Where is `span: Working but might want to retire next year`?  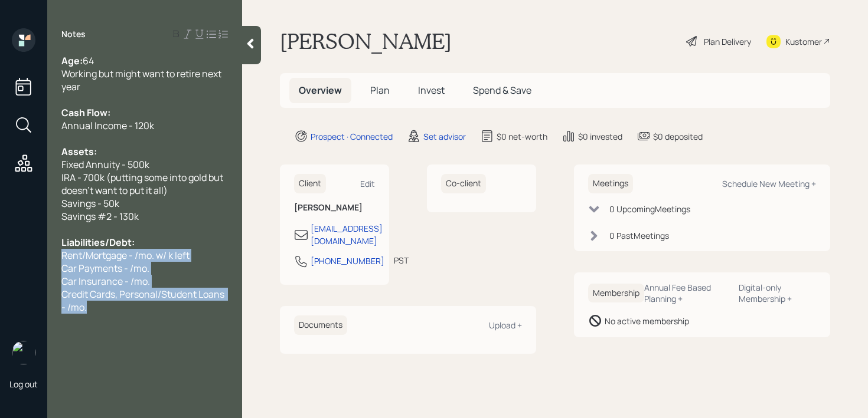
span: Working but might want to retire next year is located at coordinates (143, 80).